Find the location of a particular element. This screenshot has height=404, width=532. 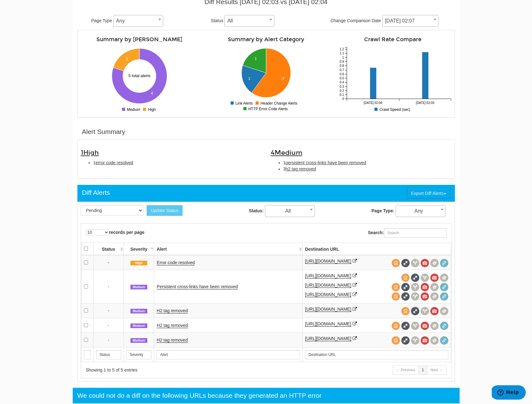

div: Alert Summary is located at coordinates (103, 132).